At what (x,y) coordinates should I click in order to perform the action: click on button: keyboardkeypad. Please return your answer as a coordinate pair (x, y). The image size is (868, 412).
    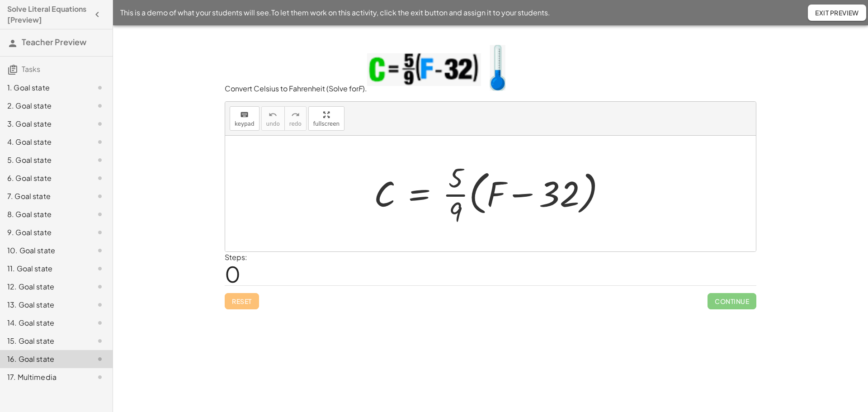
    Looking at the image, I should click on (245, 119).